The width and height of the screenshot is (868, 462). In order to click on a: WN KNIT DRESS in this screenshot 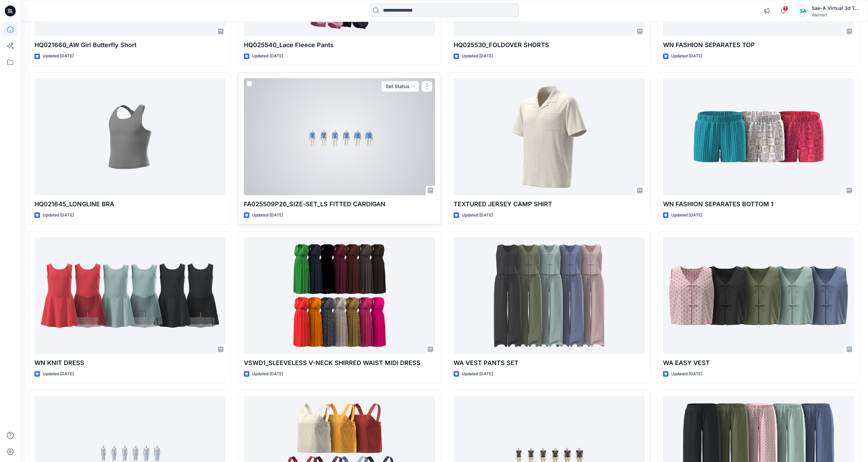, I will do `click(130, 295)`.